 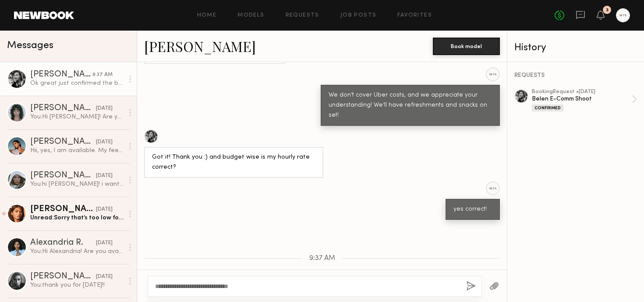 What do you see at coordinates (77, 218) in the screenshot?
I see `div: Unread: Sorry that’s too low for my rate :/. Thanks for thinking of me` at bounding box center [77, 218].